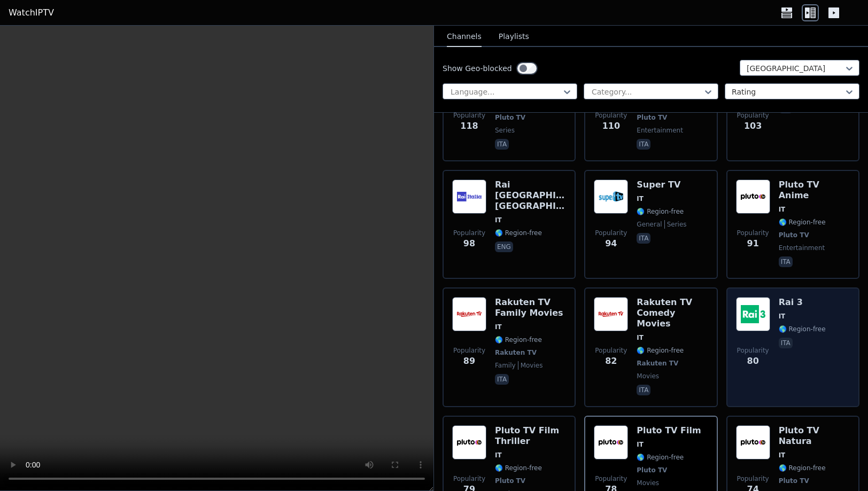 Image resolution: width=868 pixels, height=491 pixels. What do you see at coordinates (669, 430) in the screenshot?
I see `h6: Pluto TV Film` at bounding box center [669, 430].